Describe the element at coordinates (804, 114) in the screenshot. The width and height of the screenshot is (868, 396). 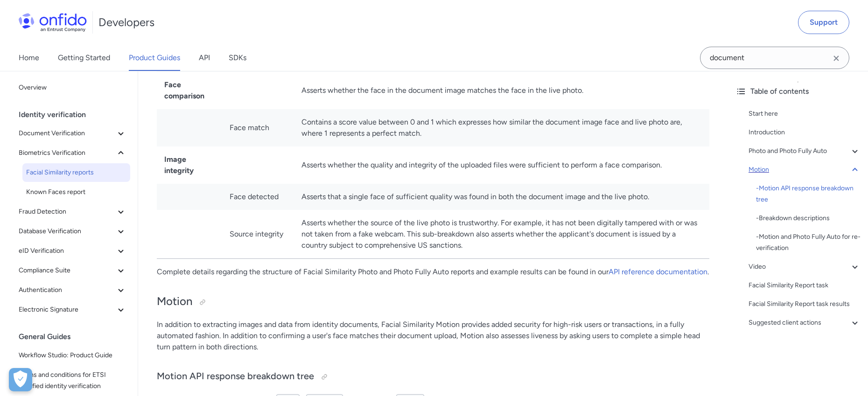
I see `div: Start here` at that location.